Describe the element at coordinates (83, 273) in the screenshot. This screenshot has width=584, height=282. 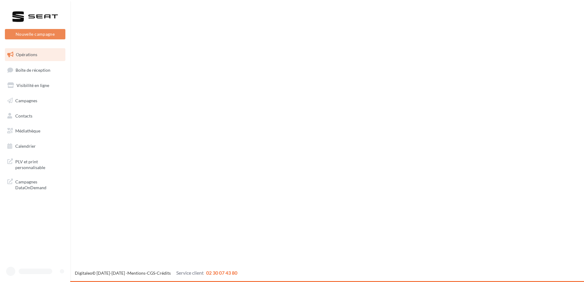
I see `a: Digitaleo` at that location.